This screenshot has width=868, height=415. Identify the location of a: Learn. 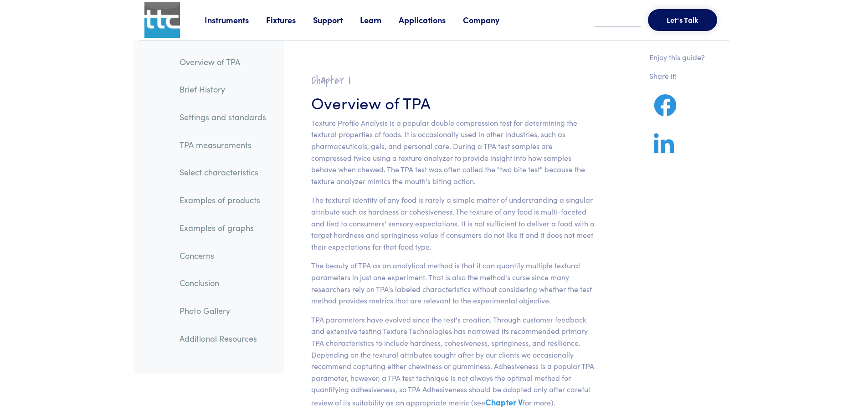
(379, 20).